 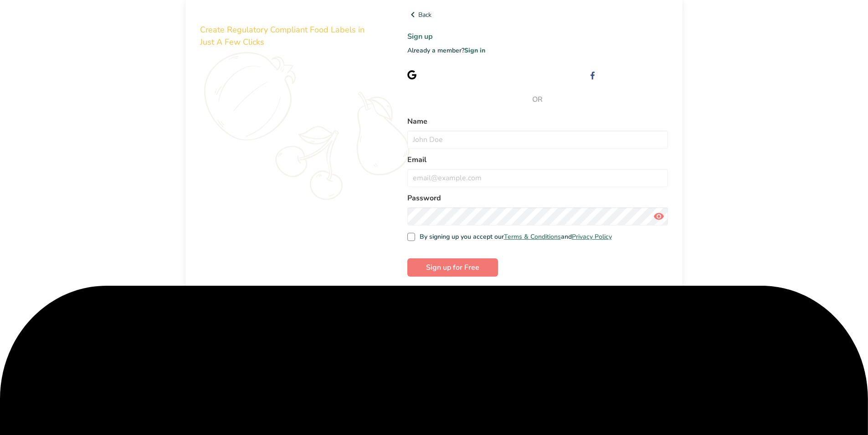 What do you see at coordinates (452, 267) in the screenshot?
I see `span: Sign up for Free` at bounding box center [452, 267].